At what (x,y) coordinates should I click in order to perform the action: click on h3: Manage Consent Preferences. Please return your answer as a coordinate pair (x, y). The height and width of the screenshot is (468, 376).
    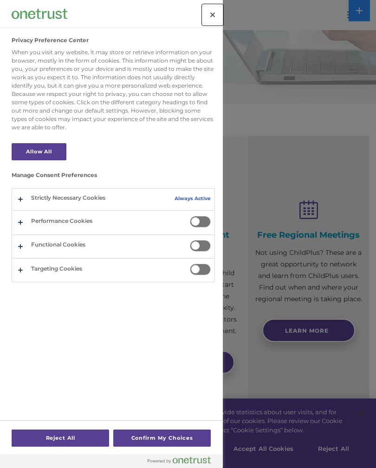
    Looking at the image, I should click on (113, 178).